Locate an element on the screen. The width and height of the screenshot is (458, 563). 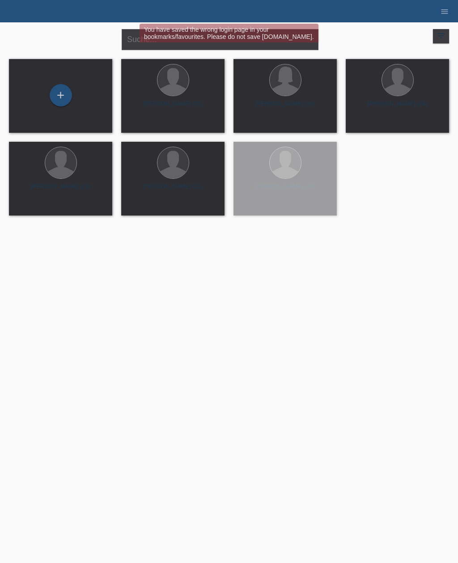
i: filter_list is located at coordinates (441, 36).